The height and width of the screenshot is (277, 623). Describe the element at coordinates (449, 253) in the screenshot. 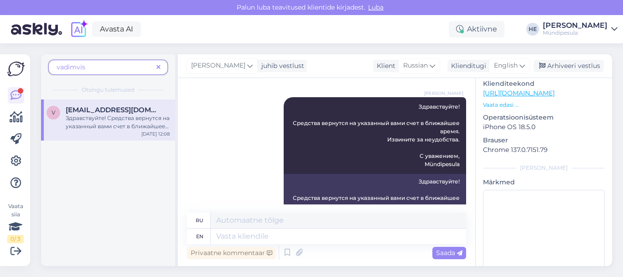

I see `span: Saada` at that location.